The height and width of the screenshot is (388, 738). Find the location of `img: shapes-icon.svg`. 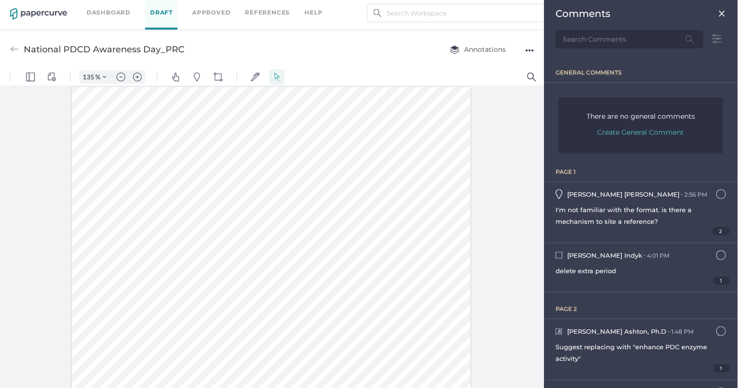

img: shapes-icon.svg is located at coordinates (218, 9).